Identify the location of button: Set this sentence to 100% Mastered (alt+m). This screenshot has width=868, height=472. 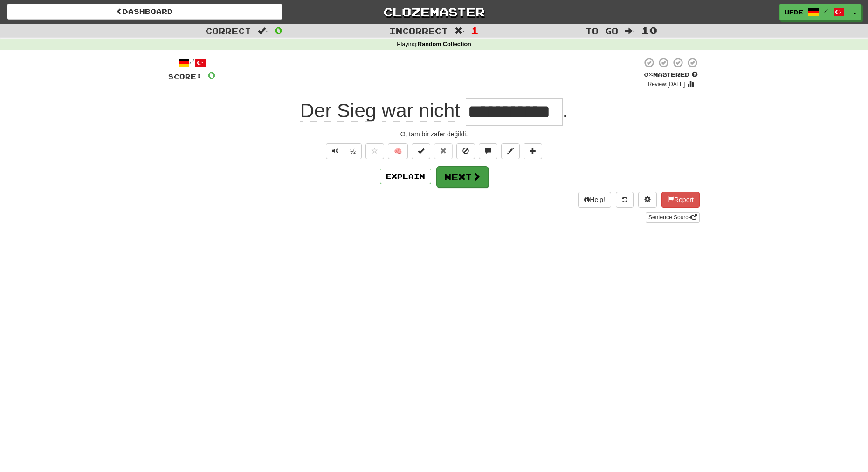
(421, 152).